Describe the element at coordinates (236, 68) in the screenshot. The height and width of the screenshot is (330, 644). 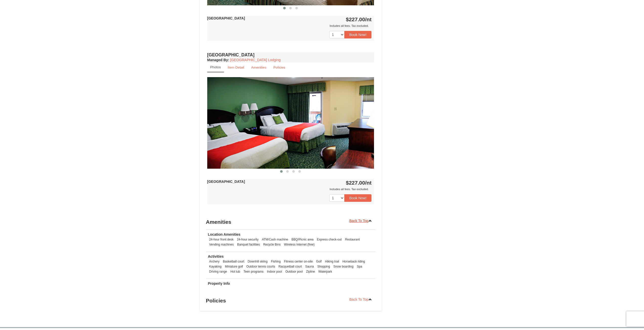
I see `small: Item Detail` at that location.